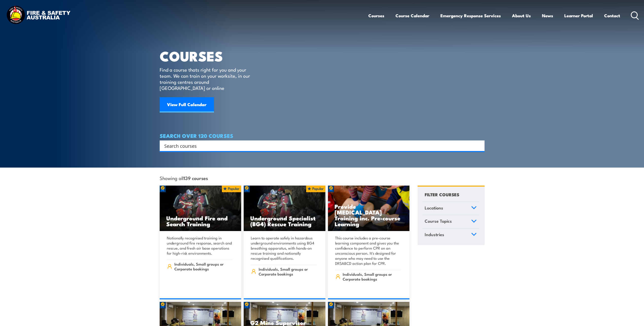 This screenshot has height=326, width=644. What do you see at coordinates (376, 15) in the screenshot?
I see `a: Courses` at bounding box center [376, 15].